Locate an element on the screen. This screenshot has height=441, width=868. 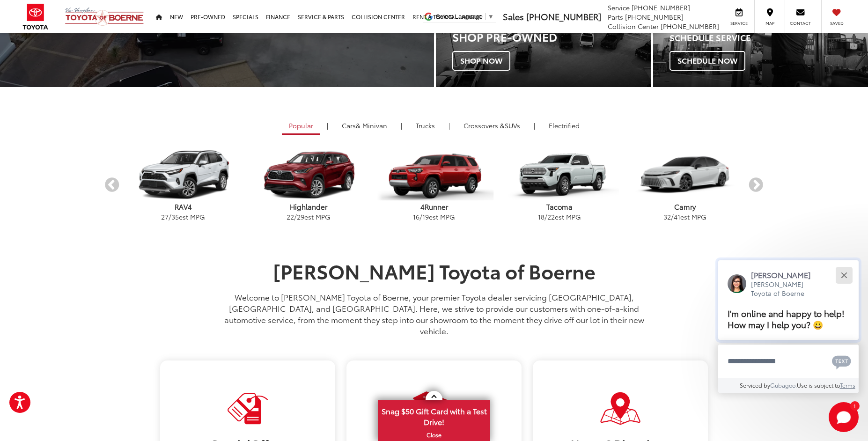
span: 29 is located at coordinates (300, 217).